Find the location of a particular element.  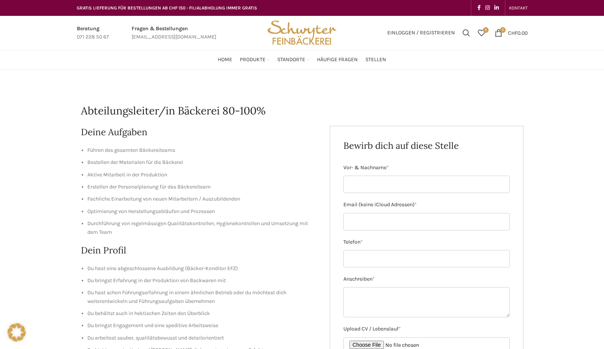

a: 0 is located at coordinates (481, 33).